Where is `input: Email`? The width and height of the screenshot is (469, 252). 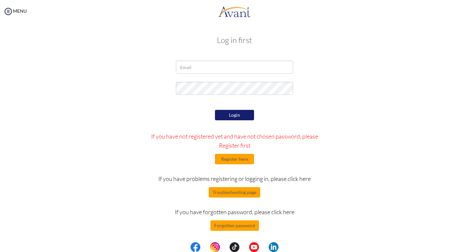
input: Email is located at coordinates (235, 67).